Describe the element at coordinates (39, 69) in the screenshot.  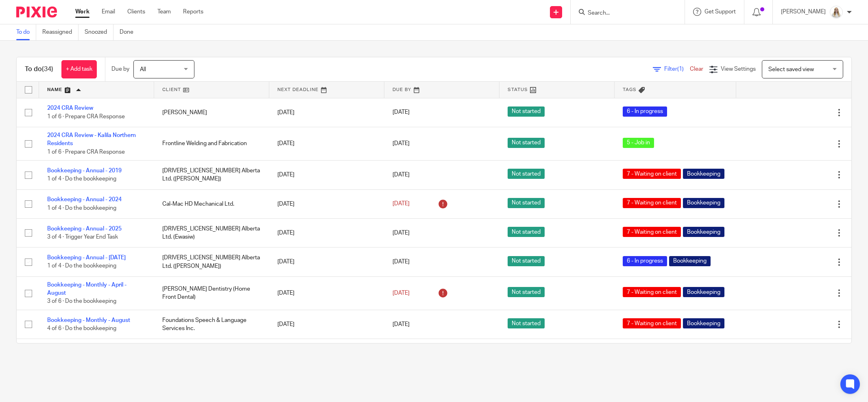
I see `h1: To do` at that location.